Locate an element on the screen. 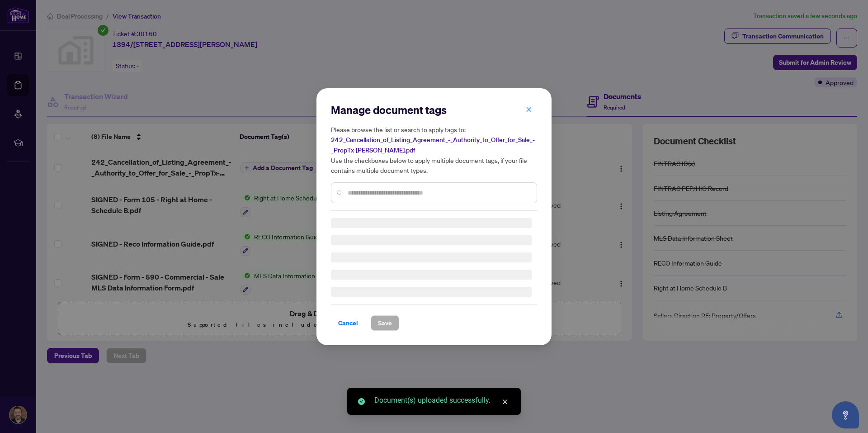 The image size is (868, 433). h2: Manage document tags is located at coordinates (434, 110).